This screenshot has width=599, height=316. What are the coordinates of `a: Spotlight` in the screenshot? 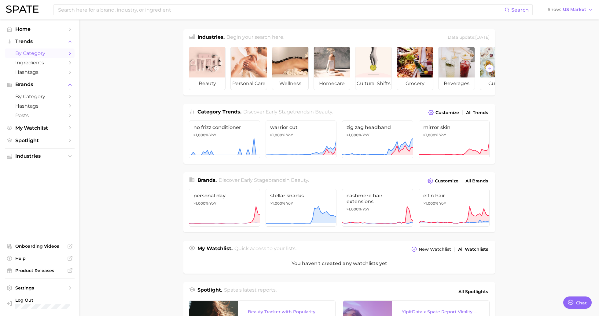 It's located at (40, 140).